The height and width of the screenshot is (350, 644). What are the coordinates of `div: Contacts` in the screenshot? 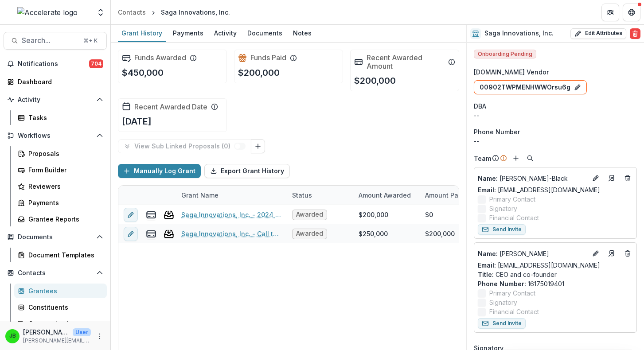 It's located at (131, 12).